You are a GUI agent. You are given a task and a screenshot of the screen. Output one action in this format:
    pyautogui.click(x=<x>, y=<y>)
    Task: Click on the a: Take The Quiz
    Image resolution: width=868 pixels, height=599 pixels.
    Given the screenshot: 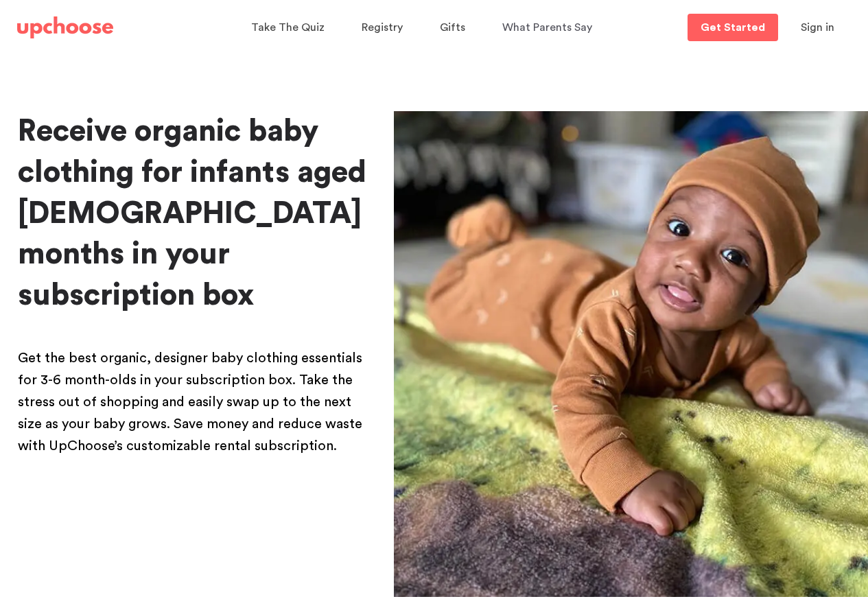 What is the action you would take?
    pyautogui.click(x=289, y=28)
    